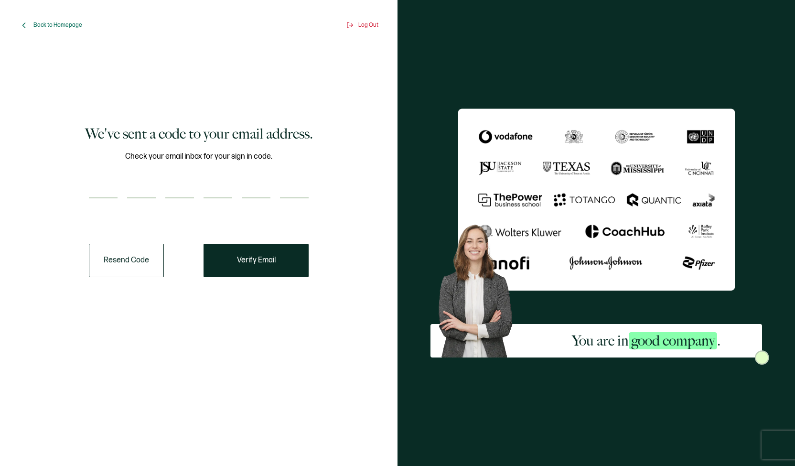 The width and height of the screenshot is (795, 466). Describe the element at coordinates (256, 260) in the screenshot. I see `button: Verify Email` at that location.